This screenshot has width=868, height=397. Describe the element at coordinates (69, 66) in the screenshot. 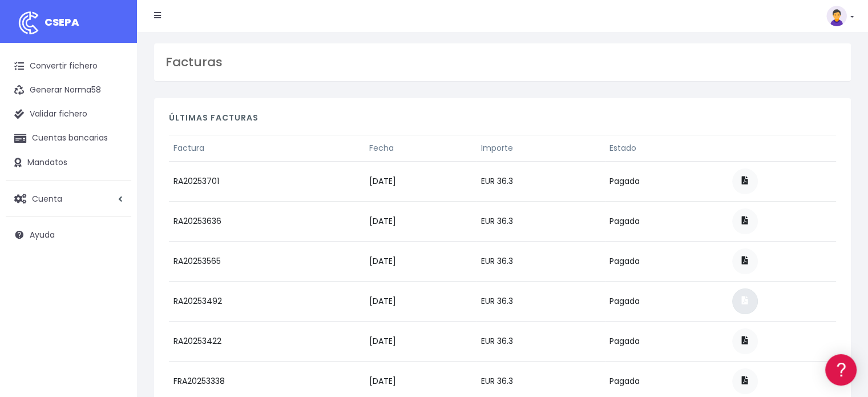

I see `a: Convertir fichero` at that location.